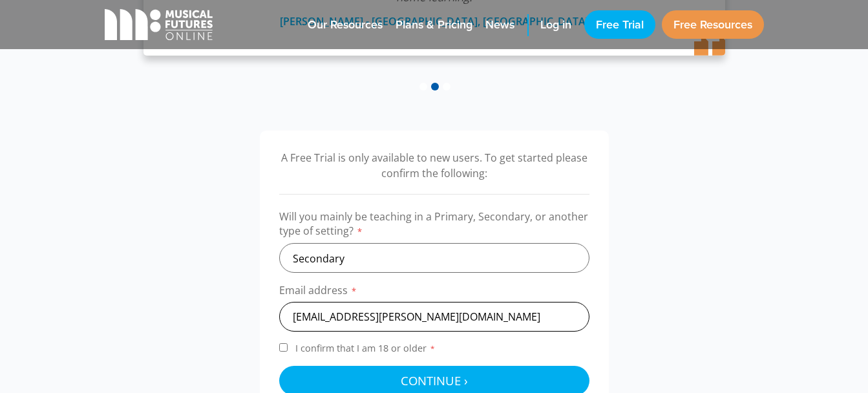 The height and width of the screenshot is (393, 868). Describe the element at coordinates (620, 24) in the screenshot. I see `a: Free Trial` at that location.